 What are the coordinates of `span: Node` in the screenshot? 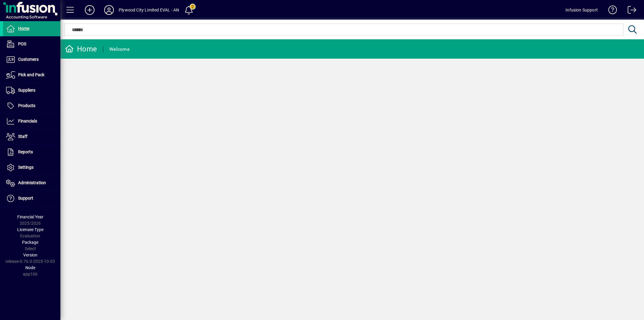 It's located at (30, 268).